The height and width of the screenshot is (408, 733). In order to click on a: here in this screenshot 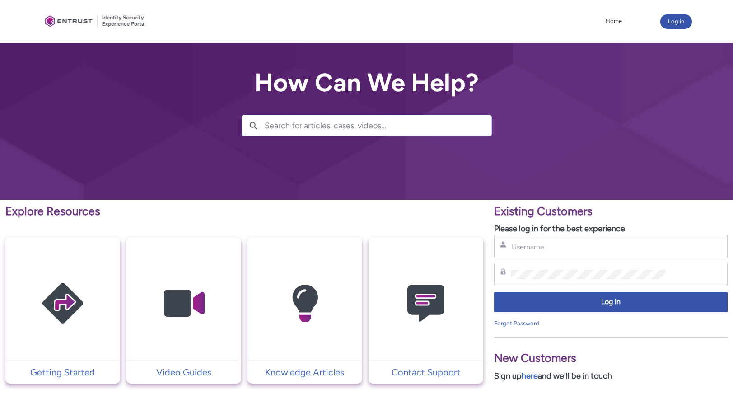, I will do `click(530, 376)`.